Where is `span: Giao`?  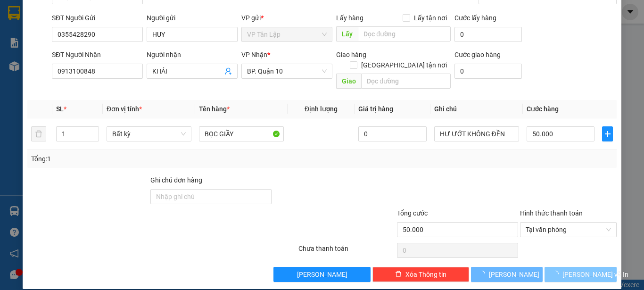
span: Giao is located at coordinates (349, 81).